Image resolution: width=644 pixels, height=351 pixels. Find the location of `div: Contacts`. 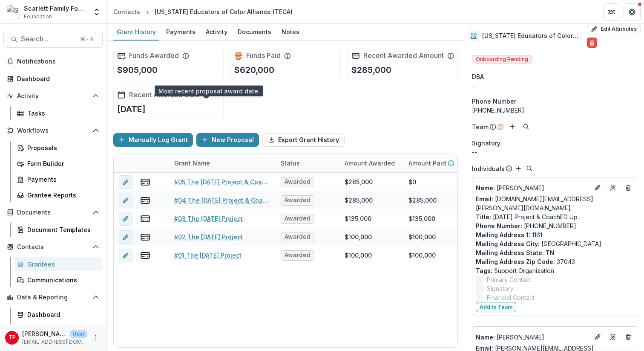

div: Contacts is located at coordinates (126, 12).